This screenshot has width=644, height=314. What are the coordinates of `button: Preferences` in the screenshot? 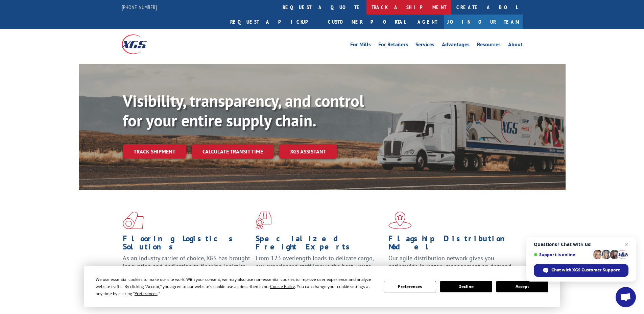 It's located at (409, 287).